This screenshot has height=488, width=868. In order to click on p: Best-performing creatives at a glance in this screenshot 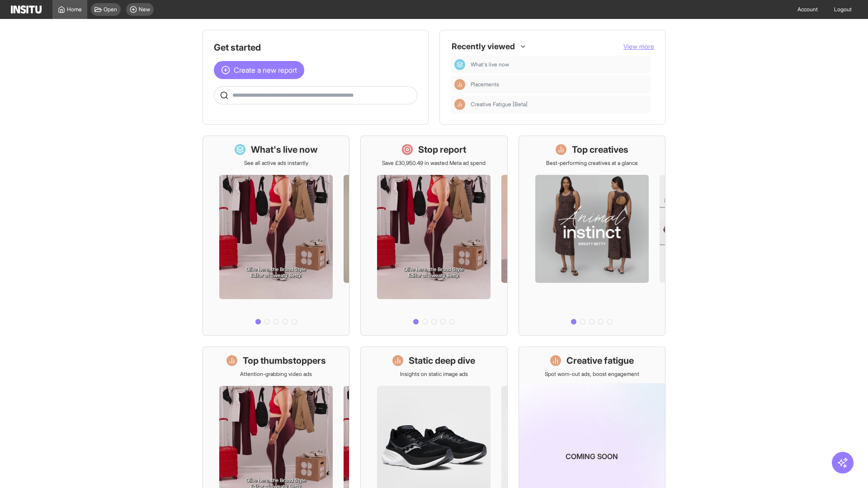, I will do `click(591, 163)`.